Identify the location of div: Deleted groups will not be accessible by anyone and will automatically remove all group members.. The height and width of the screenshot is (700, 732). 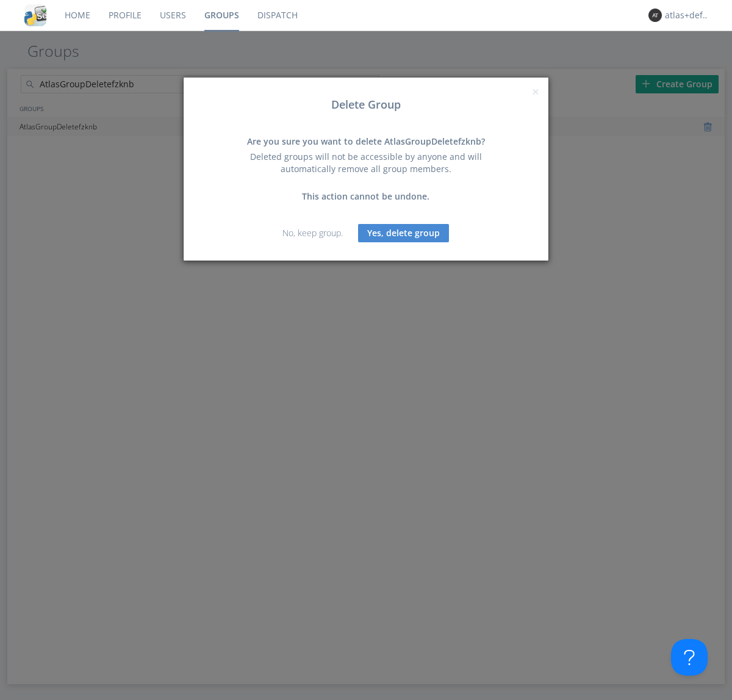
(366, 163).